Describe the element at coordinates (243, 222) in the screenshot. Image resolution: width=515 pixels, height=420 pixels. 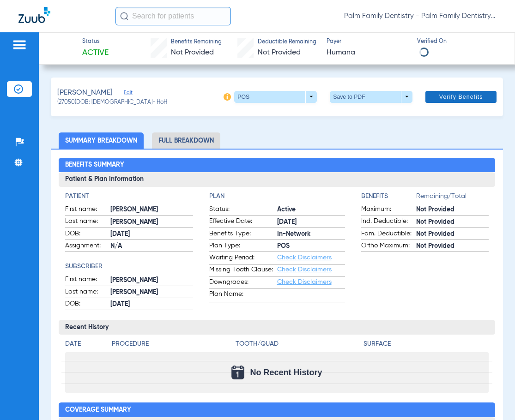
I see `span: Effective Date:` at that location.